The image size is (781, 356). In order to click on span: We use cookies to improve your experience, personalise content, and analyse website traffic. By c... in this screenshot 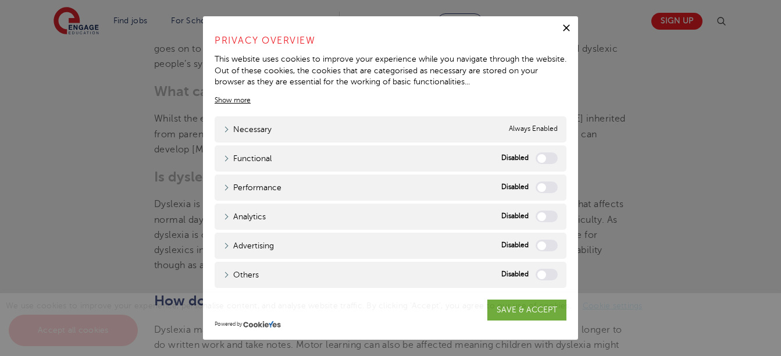, I will do `click(330, 317)`.